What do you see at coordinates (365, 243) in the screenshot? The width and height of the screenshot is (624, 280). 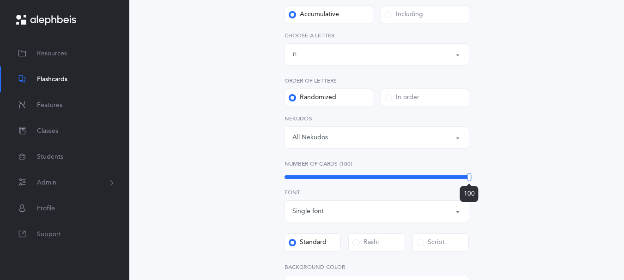 I see `div: Rashi` at bounding box center [365, 243].